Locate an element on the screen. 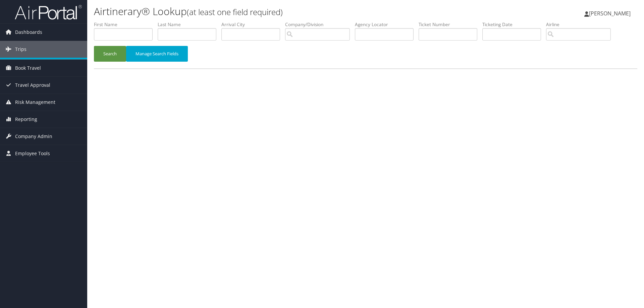 This screenshot has width=644, height=308. label: Ticket Number is located at coordinates (450, 25).